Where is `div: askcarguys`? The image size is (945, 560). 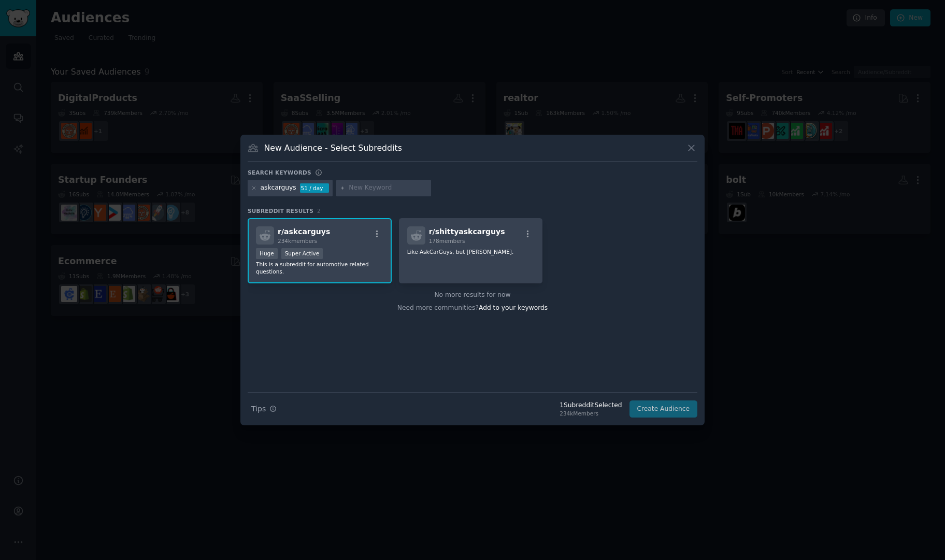 div: askcarguys is located at coordinates (278, 188).